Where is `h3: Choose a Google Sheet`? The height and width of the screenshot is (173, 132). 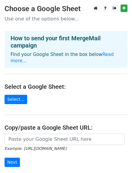
h3: Choose a Google Sheet is located at coordinates (66, 9).